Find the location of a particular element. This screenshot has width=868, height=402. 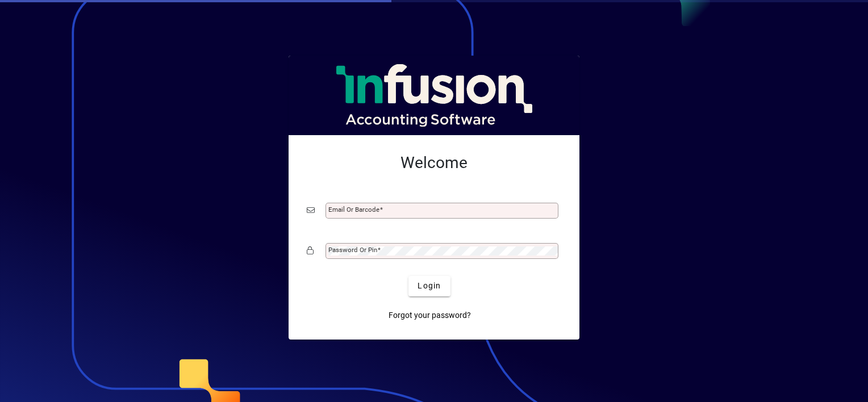

mat-label: Email or Barcode is located at coordinates (354, 209).